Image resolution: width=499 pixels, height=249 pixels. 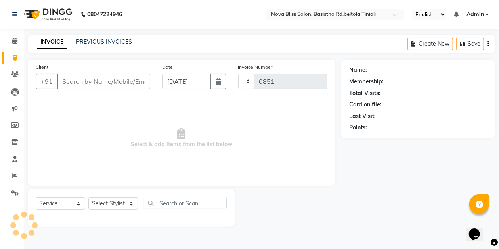 What do you see at coordinates (475, 14) in the screenshot?
I see `span: Admin` at bounding box center [475, 14].